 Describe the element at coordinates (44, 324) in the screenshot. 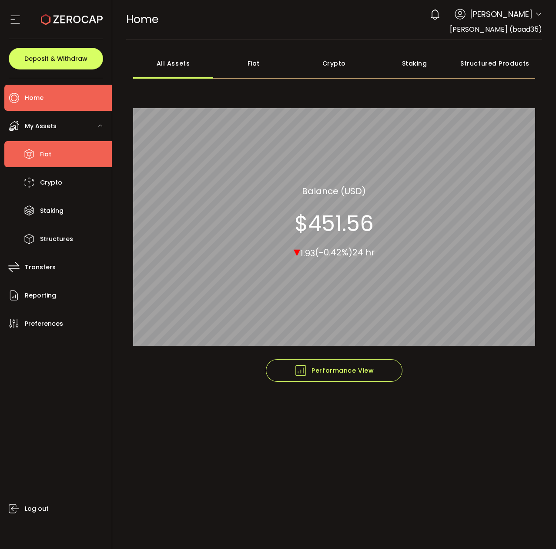

I see `span: Preferences` at that location.